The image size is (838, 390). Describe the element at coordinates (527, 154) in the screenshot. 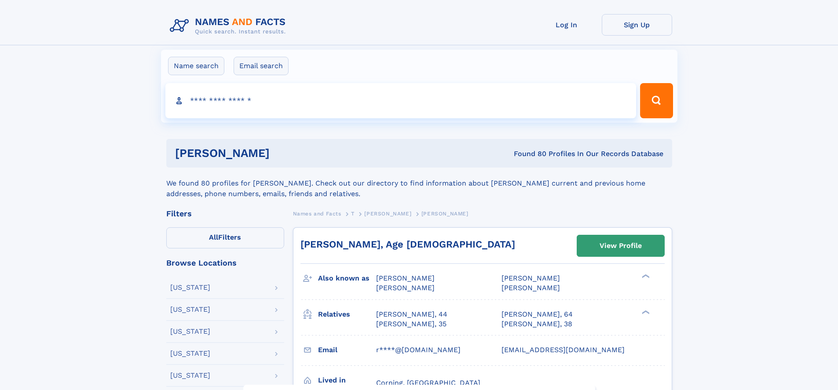

I see `div: Found 80 Profiles In Our Records Database` at that location.